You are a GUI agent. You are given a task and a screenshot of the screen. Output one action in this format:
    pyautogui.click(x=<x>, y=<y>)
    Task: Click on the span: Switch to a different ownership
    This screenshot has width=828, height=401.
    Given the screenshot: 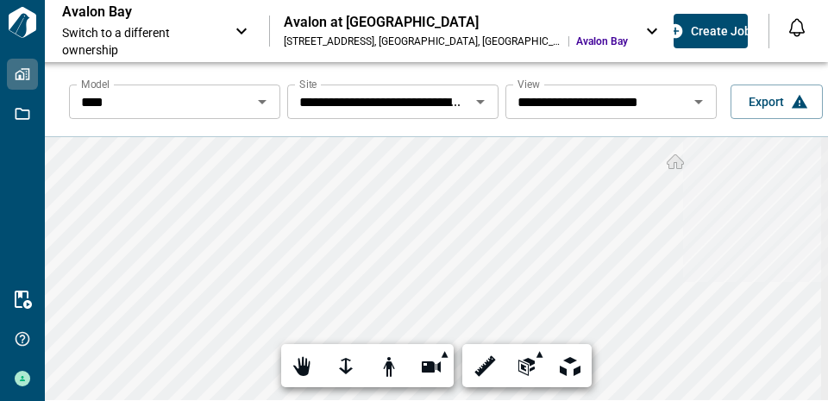 What is the action you would take?
    pyautogui.click(x=140, y=41)
    